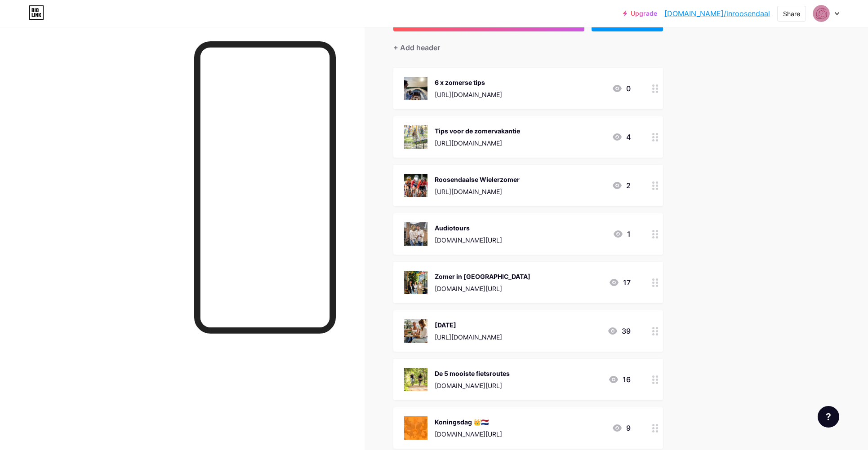  Describe the element at coordinates (416, 185) in the screenshot. I see `img: Roosendaalse Wielerzomer` at that location.